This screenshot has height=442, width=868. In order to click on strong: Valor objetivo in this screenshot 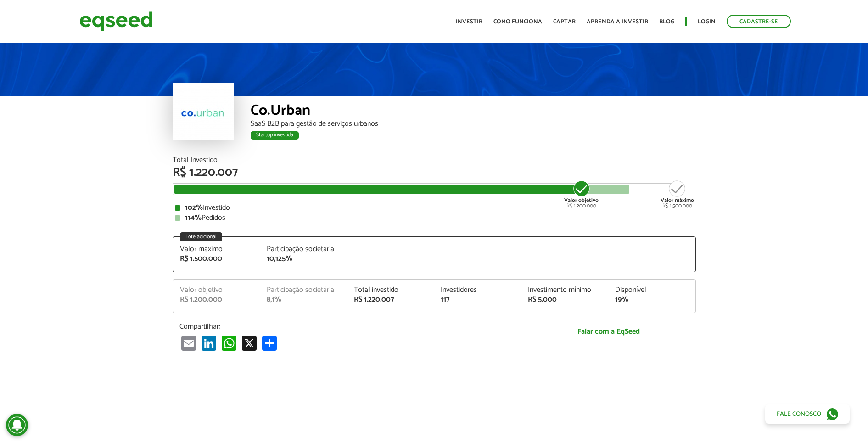, I will do `click(581, 200)`.